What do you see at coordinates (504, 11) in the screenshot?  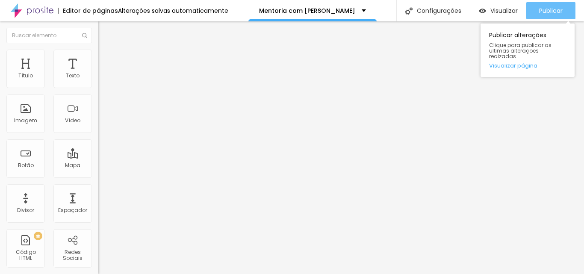 I see `span: Visualizar` at bounding box center [504, 11].